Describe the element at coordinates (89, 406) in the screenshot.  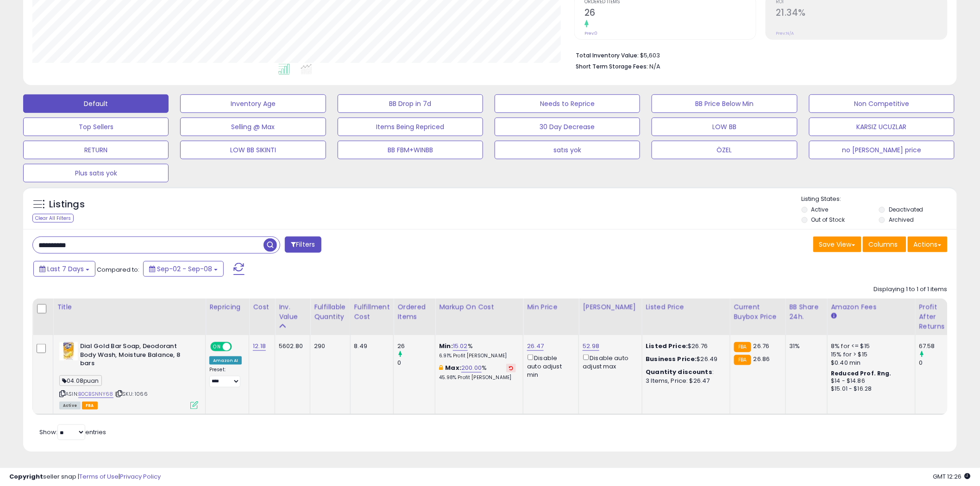
I see `span: FBA` at that location.